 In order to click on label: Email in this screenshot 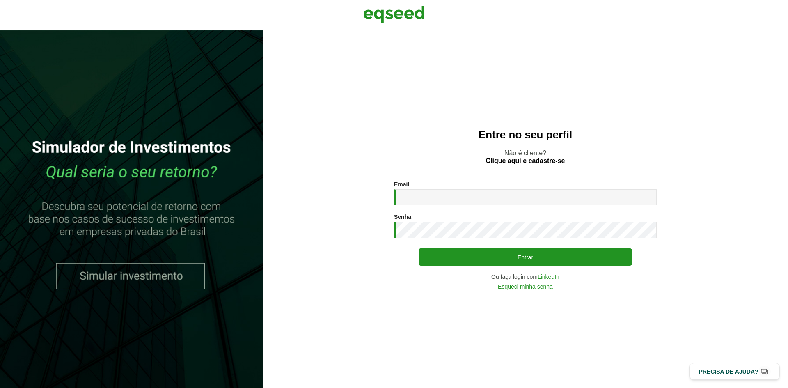, I will do `click(401, 184)`.